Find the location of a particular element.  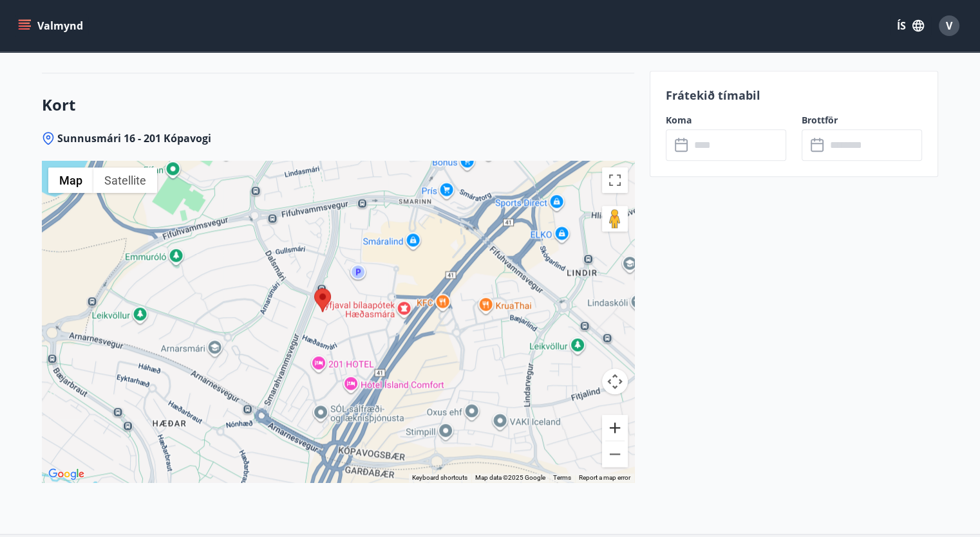

button: Toggle fullscreen view is located at coordinates (615, 180).